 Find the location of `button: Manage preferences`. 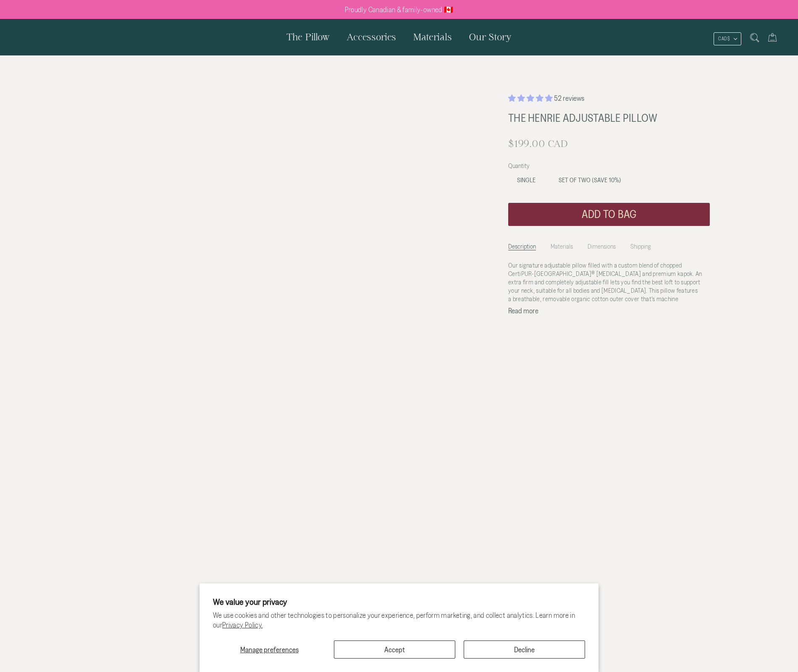

button: Manage preferences is located at coordinates (269, 649).